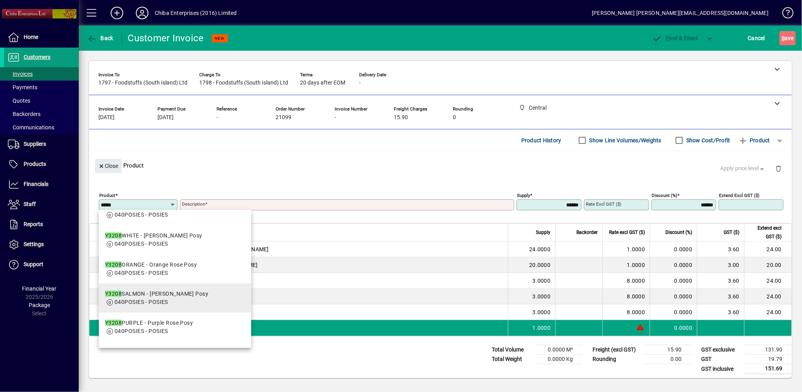 The width and height of the screenshot is (802, 392). I want to click on td: 151.69, so click(768, 369).